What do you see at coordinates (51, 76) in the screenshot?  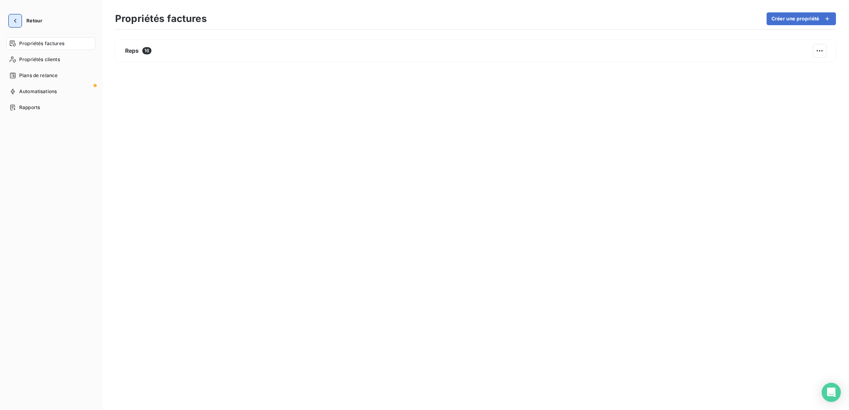 I see `a: Plans de relance` at bounding box center [51, 76].